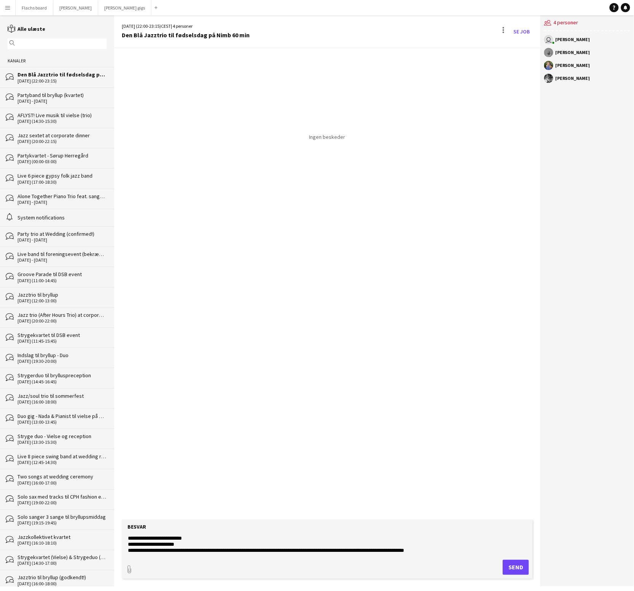 This screenshot has width=634, height=591. What do you see at coordinates (62, 355) in the screenshot?
I see `div: Indslag til bryllup - Duo` at bounding box center [62, 355].